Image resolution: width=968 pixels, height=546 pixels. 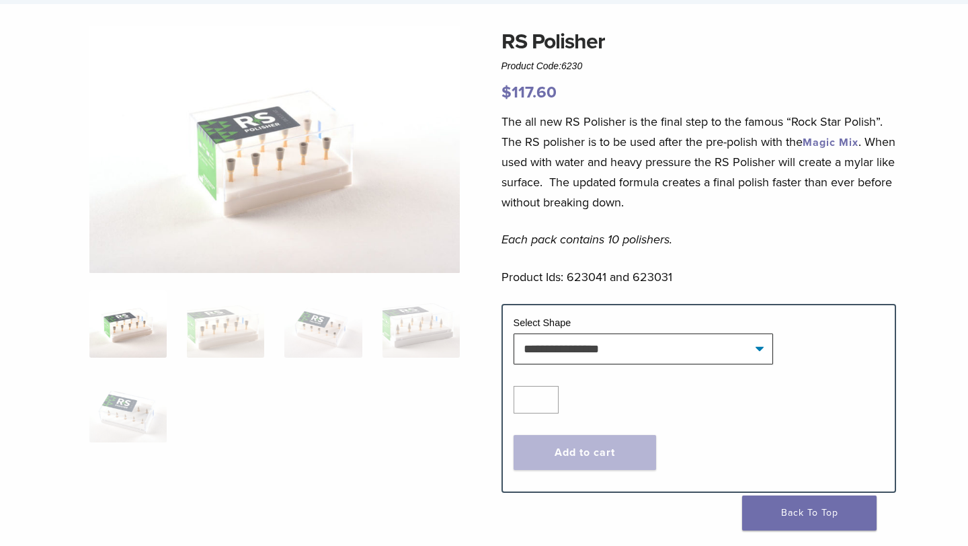 I want to click on img: RS-Polihser-Cup-3-324x324.jpg, so click(x=128, y=324).